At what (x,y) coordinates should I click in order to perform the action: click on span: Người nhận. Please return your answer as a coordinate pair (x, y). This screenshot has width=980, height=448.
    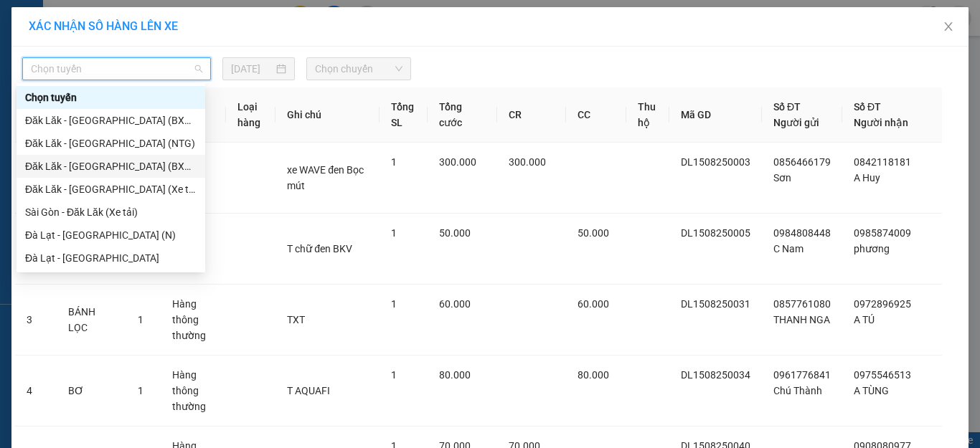
    Looking at the image, I should click on (881, 122).